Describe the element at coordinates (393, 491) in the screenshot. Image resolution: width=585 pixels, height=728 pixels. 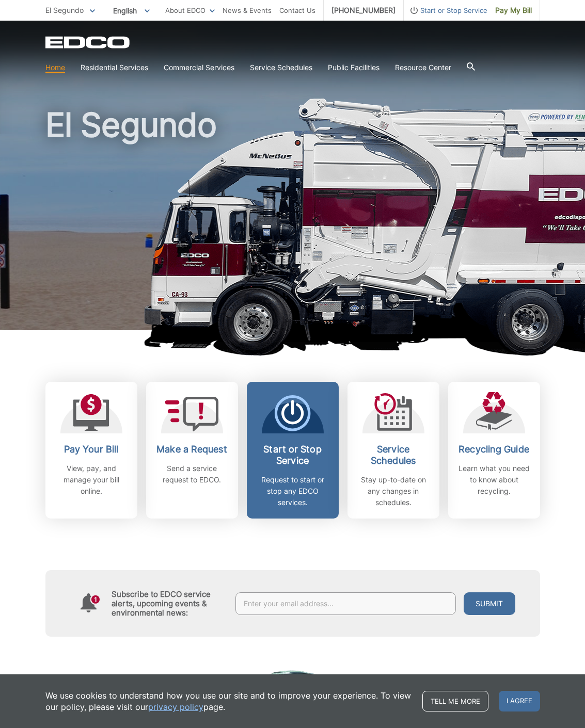
I see `p: Stay up-to-date on any changes in schedules.` at that location.